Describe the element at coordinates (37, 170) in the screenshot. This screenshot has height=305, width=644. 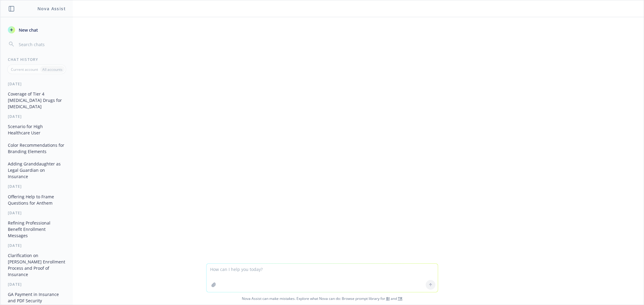
I see `button: Adding Granddaughter as Legal Guardian on Insurance` at that location.